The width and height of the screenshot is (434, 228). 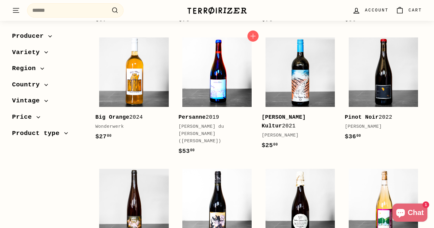 I want to click on a: Cart, so click(x=409, y=10).